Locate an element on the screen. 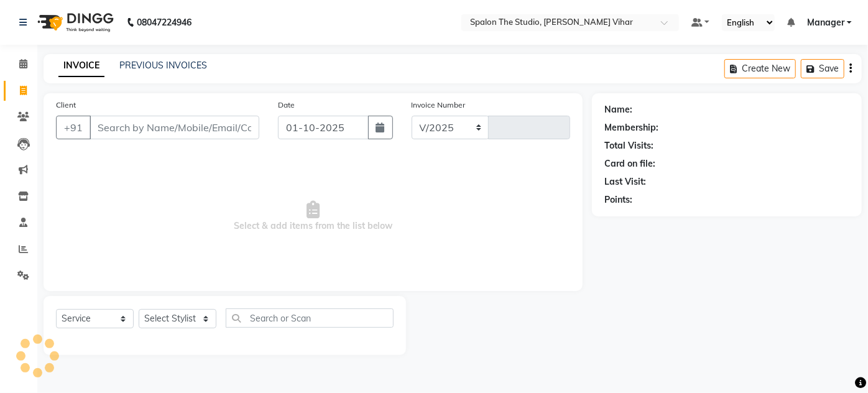  div: Points: is located at coordinates (618, 199).